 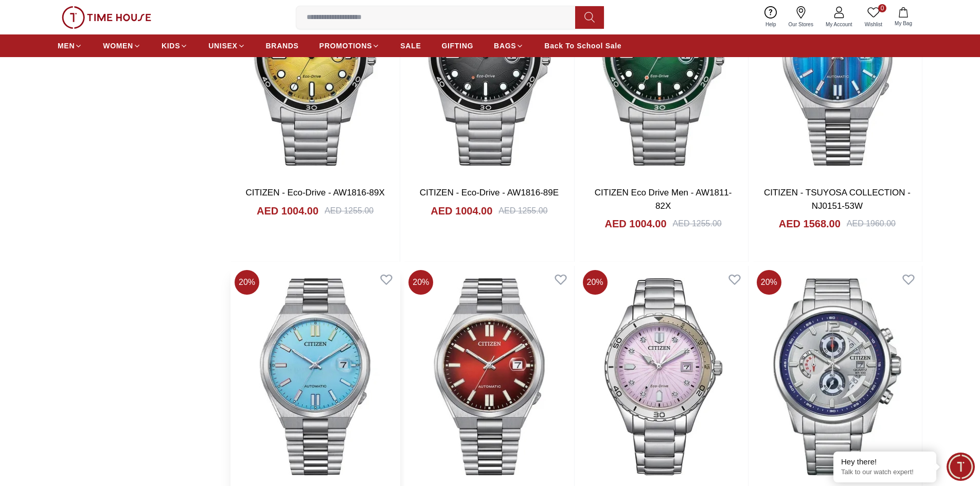 What do you see at coordinates (583, 46) in the screenshot?
I see `a: Back To School Sale` at bounding box center [583, 46].